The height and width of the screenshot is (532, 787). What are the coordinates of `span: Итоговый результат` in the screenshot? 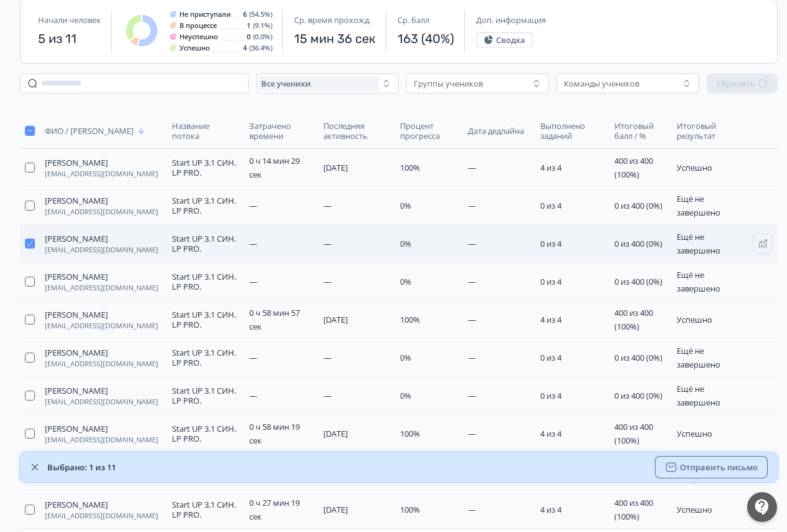 It's located at (705, 131).